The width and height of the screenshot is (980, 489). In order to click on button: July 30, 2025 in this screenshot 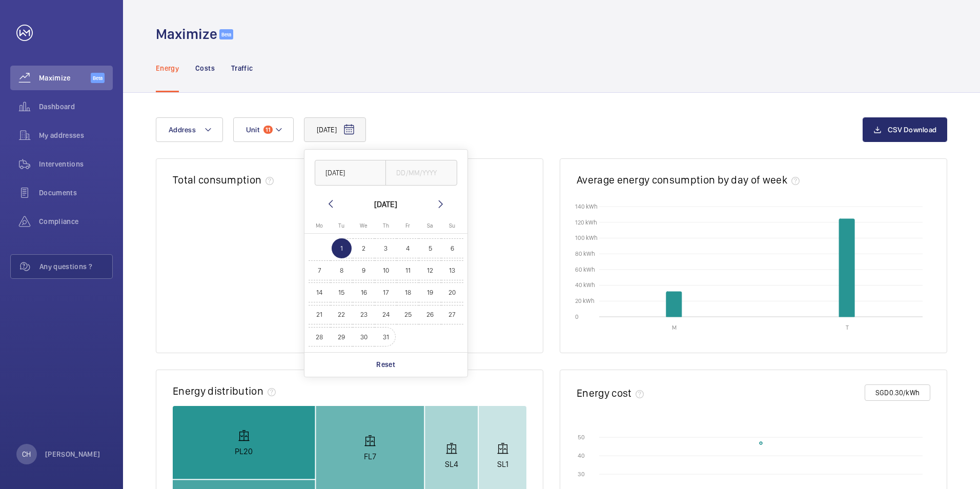, I will do `click(363, 337)`.